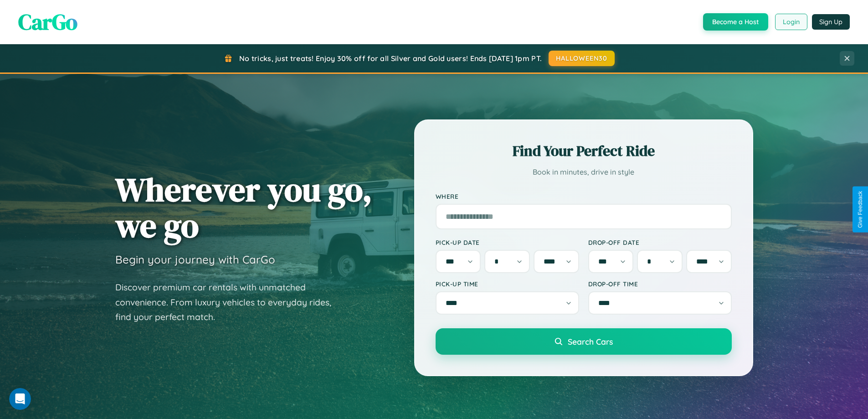 The image size is (868, 419). What do you see at coordinates (584, 151) in the screenshot?
I see `h2: Find Your Perfect Ride` at bounding box center [584, 151].